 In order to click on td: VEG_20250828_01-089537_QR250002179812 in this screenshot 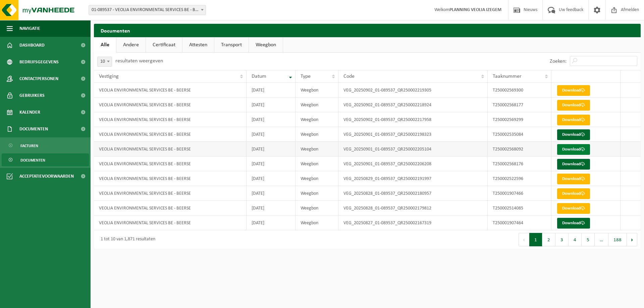, I will do `click(413, 208)`.